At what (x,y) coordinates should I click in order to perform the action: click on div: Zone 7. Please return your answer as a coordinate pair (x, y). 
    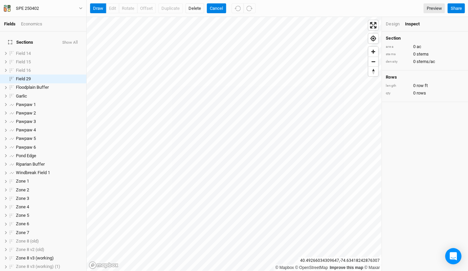
    Looking at the image, I should click on (49, 232).